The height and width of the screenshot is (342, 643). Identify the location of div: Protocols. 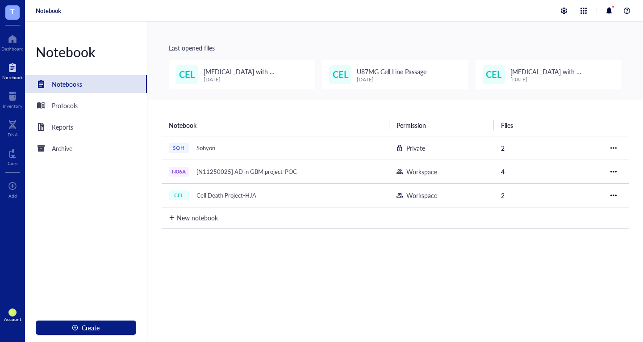
(65, 105).